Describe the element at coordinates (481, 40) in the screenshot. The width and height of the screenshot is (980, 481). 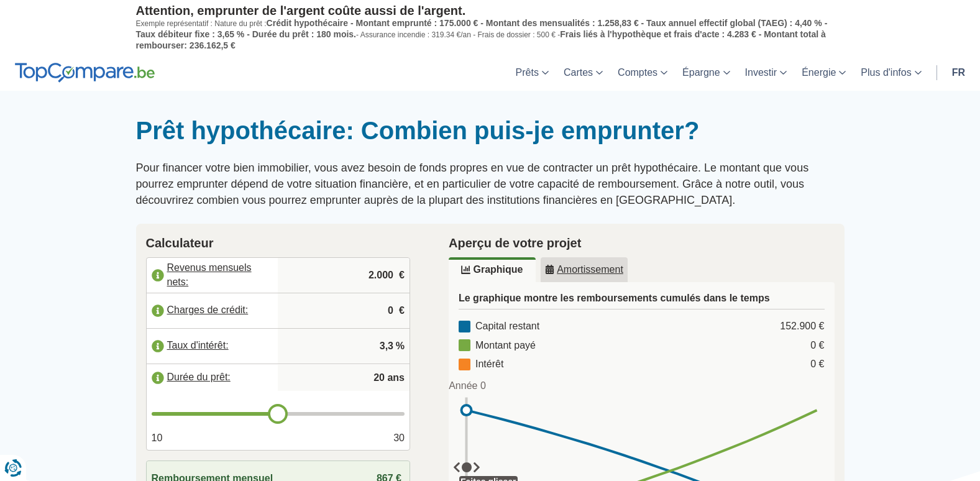
I see `span: Frais liés à l'hypothèque et frais d'acte : 4.283 € - Montant total à rembourser: 236.162,5 €` at that location.